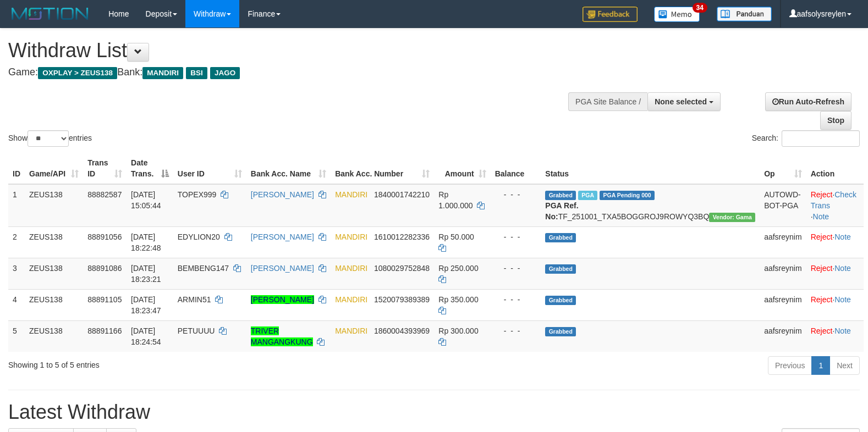  What do you see at coordinates (459, 300) in the screenshot?
I see `span: Rp 350.000` at bounding box center [459, 300].